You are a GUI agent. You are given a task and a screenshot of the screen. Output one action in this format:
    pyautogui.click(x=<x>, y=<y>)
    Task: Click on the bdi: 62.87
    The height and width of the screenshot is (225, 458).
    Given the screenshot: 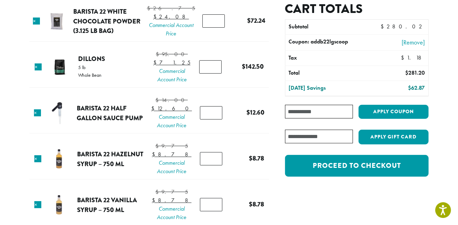 What is the action you would take?
    pyautogui.click(x=417, y=88)
    